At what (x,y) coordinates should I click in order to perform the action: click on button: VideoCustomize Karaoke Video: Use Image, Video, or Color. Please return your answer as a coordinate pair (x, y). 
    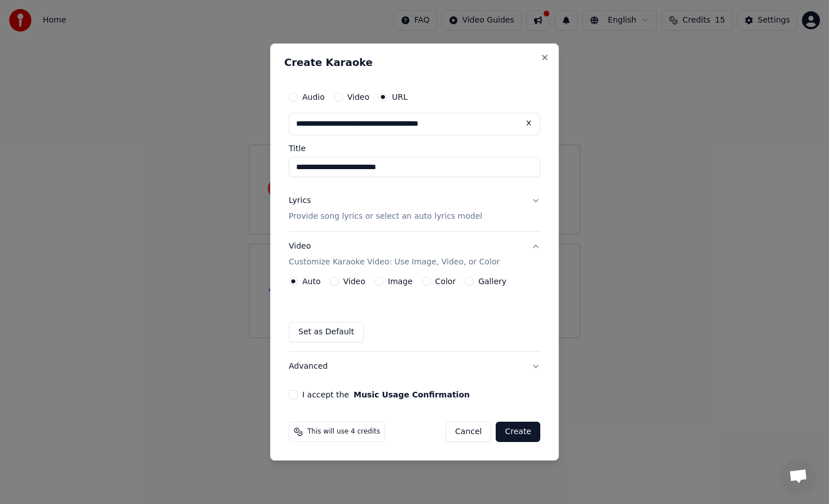
    Looking at the image, I should click on (414, 254).